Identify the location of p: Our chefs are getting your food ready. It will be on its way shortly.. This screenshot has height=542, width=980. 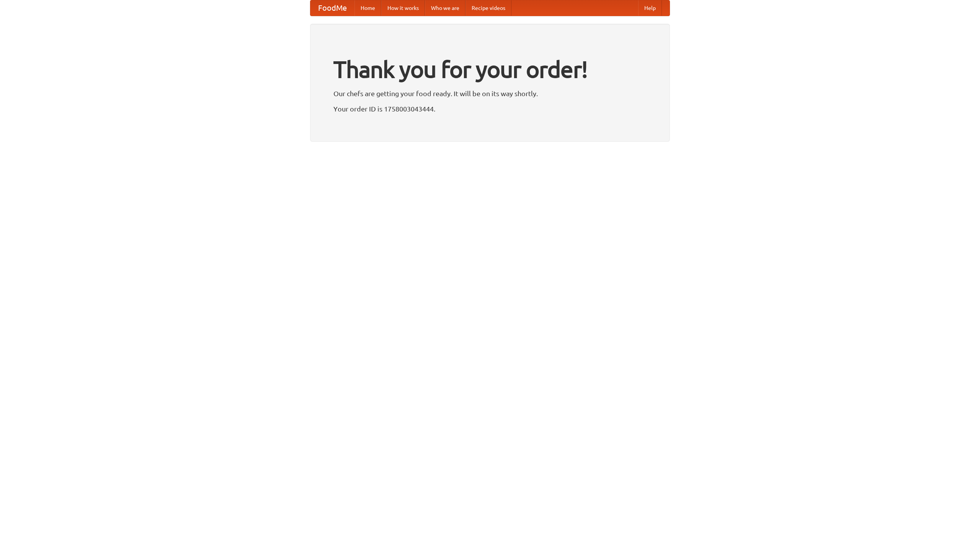
(490, 93).